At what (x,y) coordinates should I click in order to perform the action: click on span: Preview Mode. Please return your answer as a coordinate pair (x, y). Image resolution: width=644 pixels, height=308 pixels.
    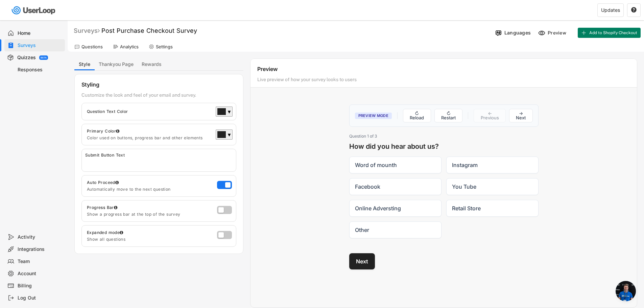
    Looking at the image, I should click on (374, 115).